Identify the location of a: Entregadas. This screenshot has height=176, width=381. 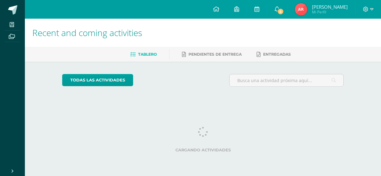
(274, 54).